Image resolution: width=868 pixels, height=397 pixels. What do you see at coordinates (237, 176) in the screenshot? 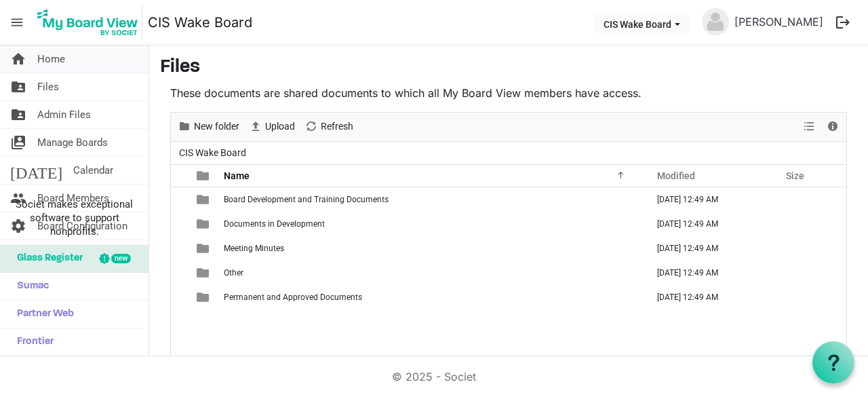
I see `span: Name` at bounding box center [237, 176].